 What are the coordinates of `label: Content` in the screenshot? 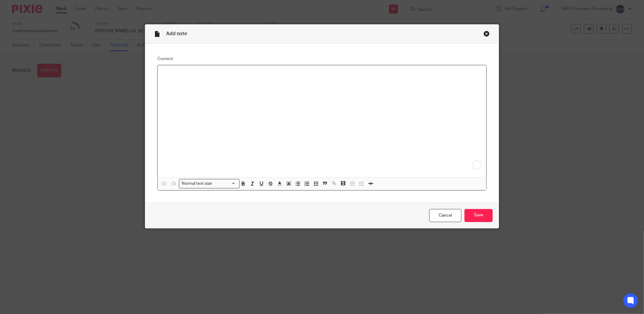 It's located at (322, 59).